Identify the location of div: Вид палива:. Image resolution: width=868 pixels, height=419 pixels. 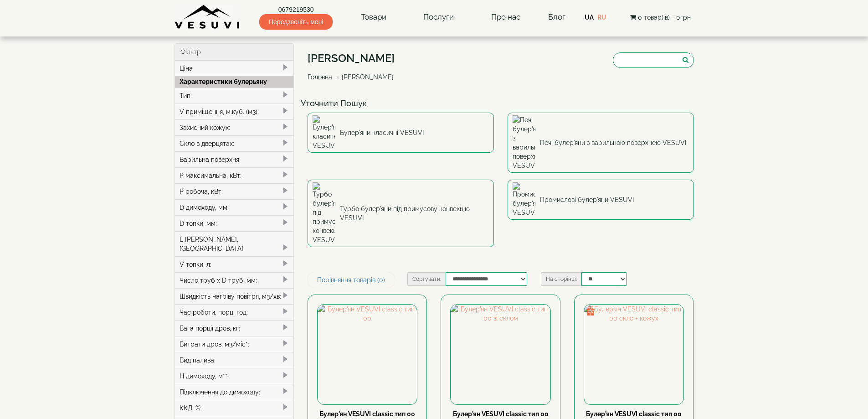
(234, 359).